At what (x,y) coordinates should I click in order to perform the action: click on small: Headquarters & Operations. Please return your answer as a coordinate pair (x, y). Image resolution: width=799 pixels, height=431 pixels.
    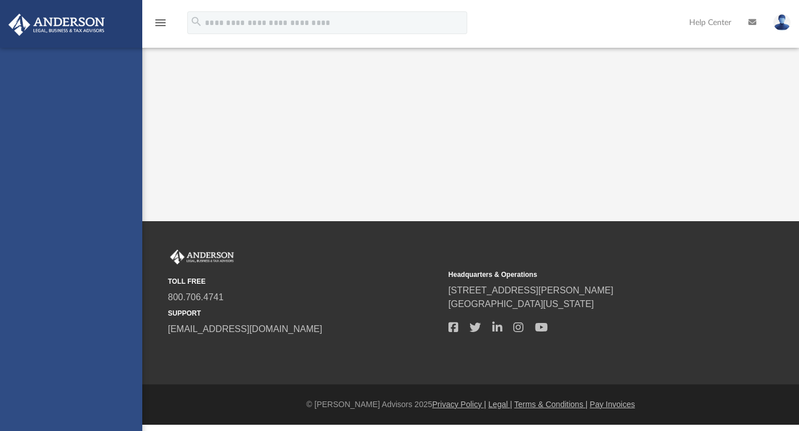
    Looking at the image, I should click on (584, 275).